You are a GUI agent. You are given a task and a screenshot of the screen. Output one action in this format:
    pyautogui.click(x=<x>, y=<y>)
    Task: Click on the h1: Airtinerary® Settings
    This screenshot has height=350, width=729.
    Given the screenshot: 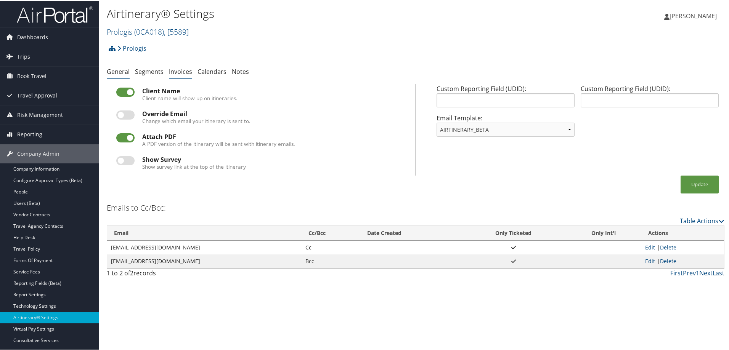 What is the action you would take?
    pyautogui.click(x=312, y=13)
    